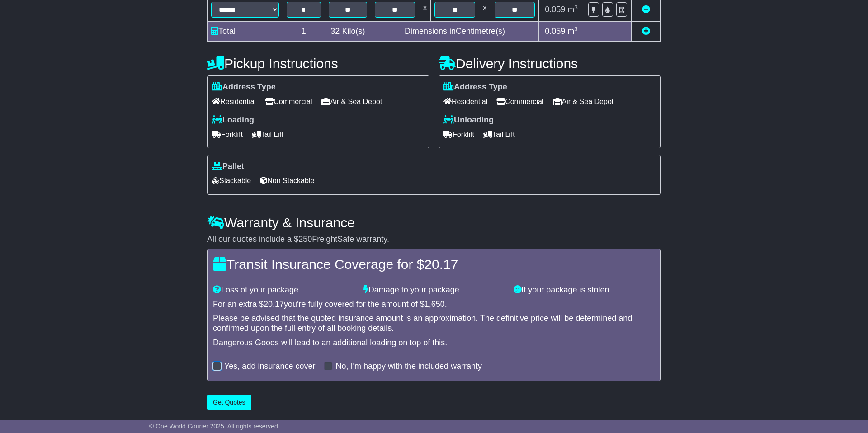 Image resolution: width=868 pixels, height=433 pixels. I want to click on div: All our quotes include a $ FreightSafe warranty., so click(434, 240).